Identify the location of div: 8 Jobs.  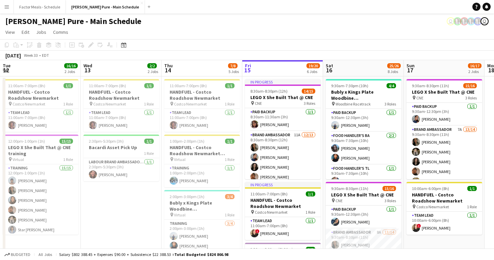
(394, 71).